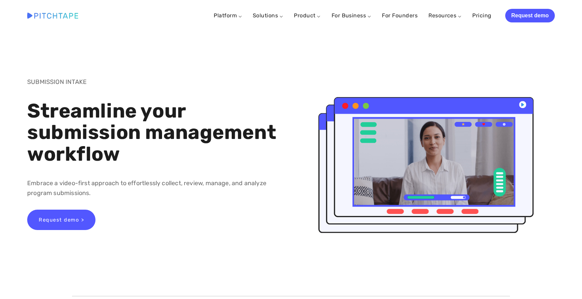 Image resolution: width=582 pixels, height=299 pixels. Describe the element at coordinates (156, 82) in the screenshot. I see `p: SUBMISSION INTAKE` at that location.